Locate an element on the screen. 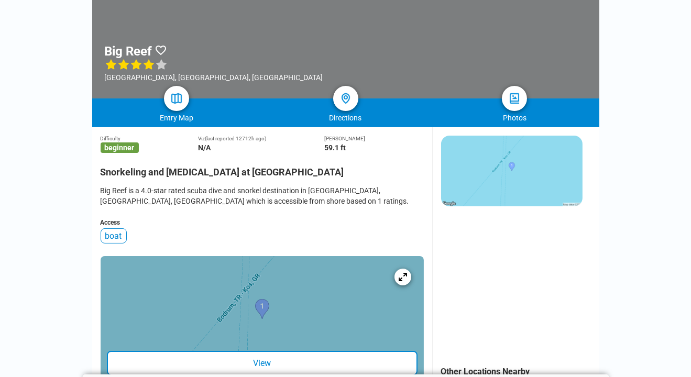  div: Photos is located at coordinates (515, 118).